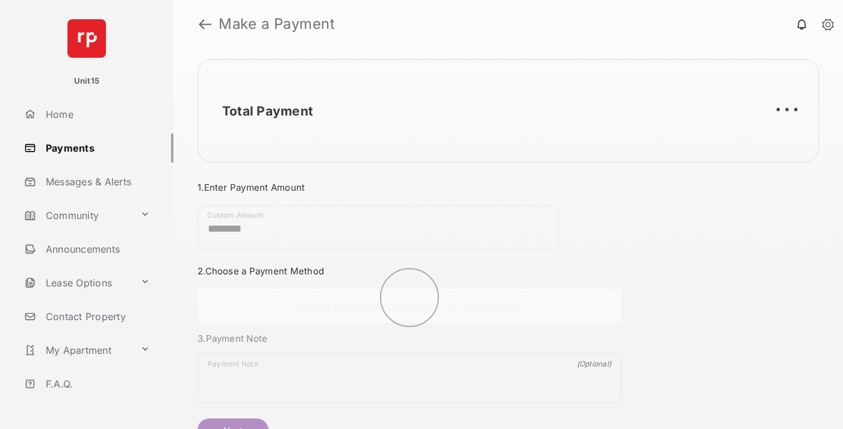 The width and height of the screenshot is (843, 429). I want to click on strong: Make a Payment, so click(276, 24).